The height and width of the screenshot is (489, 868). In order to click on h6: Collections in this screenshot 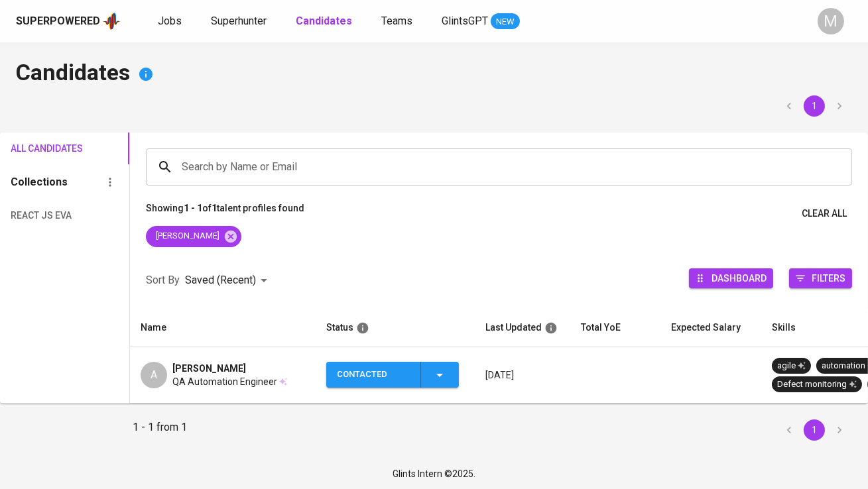, I will do `click(39, 182)`.